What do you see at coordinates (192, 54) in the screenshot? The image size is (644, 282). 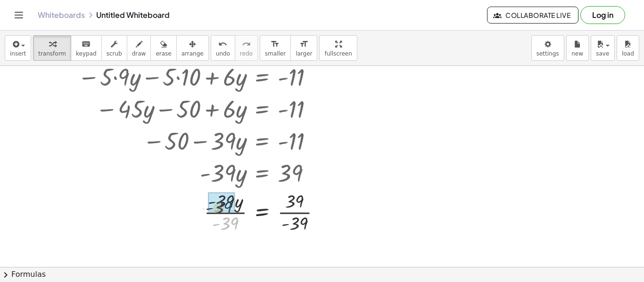 I see `span: arrange` at bounding box center [192, 54].